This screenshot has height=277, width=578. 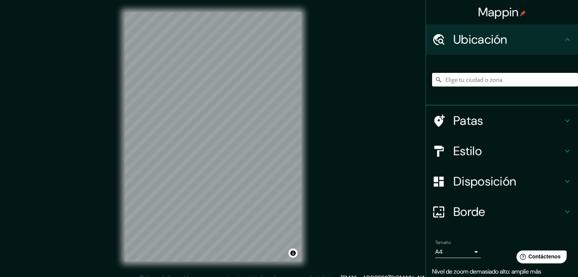 What do you see at coordinates (486, 272) in the screenshot?
I see `font: Nivel de zoom demasiado alto: amplíe más` at bounding box center [486, 272].